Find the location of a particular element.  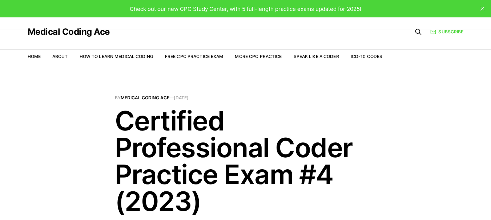

a: About is located at coordinates (60, 56).